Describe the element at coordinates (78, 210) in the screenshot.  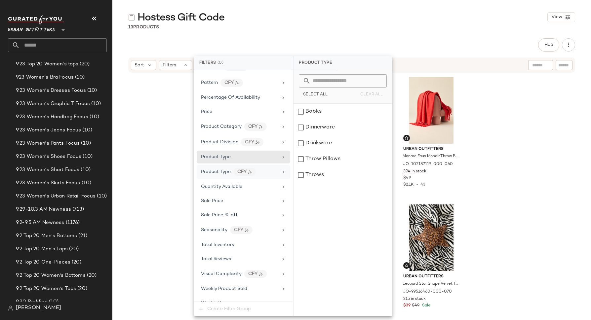
I see `span: (713)` at that location.